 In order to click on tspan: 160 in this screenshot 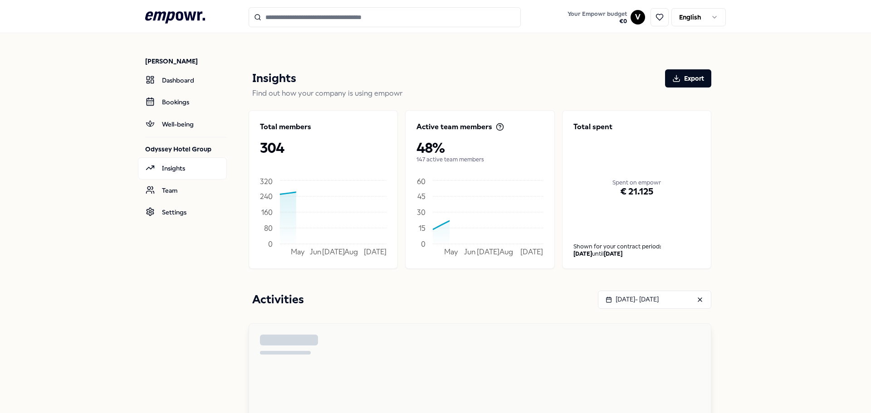, I will do `click(267, 212)`.